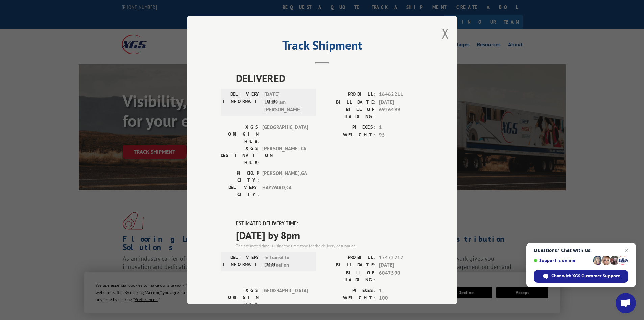  Describe the element at coordinates (401, 135) in the screenshot. I see `span: 95` at that location.